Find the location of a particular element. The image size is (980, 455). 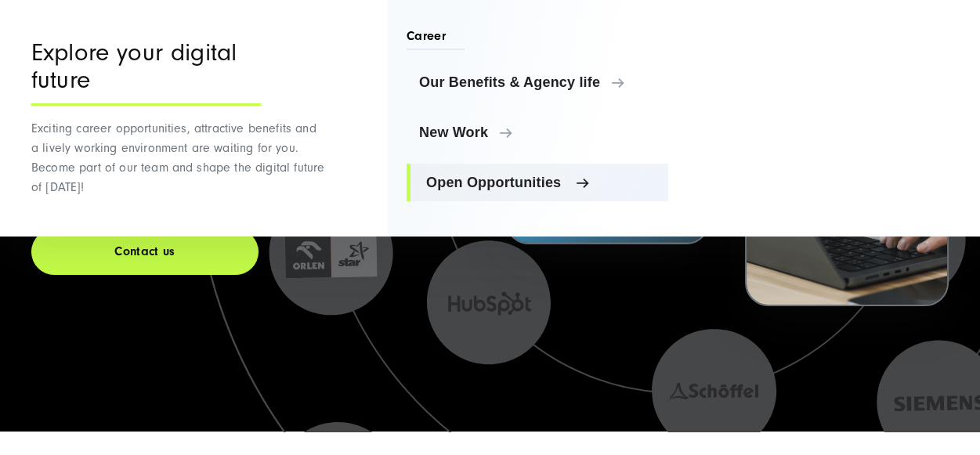

span: Our Benefits & Agency life is located at coordinates (537, 82).